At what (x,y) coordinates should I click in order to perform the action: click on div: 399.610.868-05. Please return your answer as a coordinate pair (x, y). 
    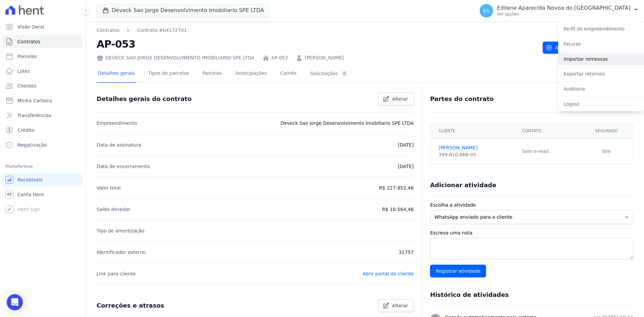
    Looking at the image, I should click on (476, 154).